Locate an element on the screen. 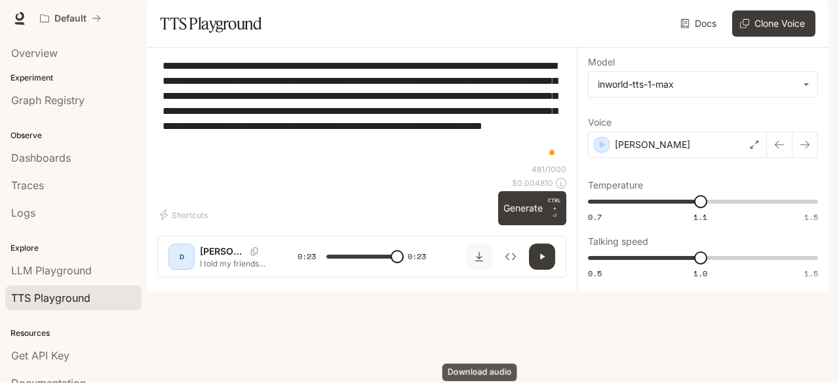 This screenshot has height=383, width=839. a: Docs is located at coordinates (699, 24).